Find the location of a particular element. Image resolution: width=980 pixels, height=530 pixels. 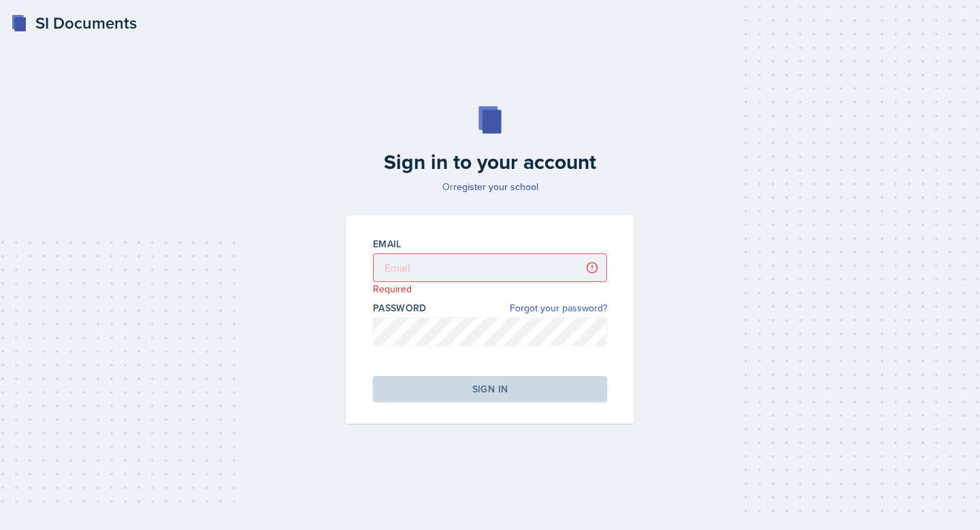

p: Required is located at coordinates (490, 289).